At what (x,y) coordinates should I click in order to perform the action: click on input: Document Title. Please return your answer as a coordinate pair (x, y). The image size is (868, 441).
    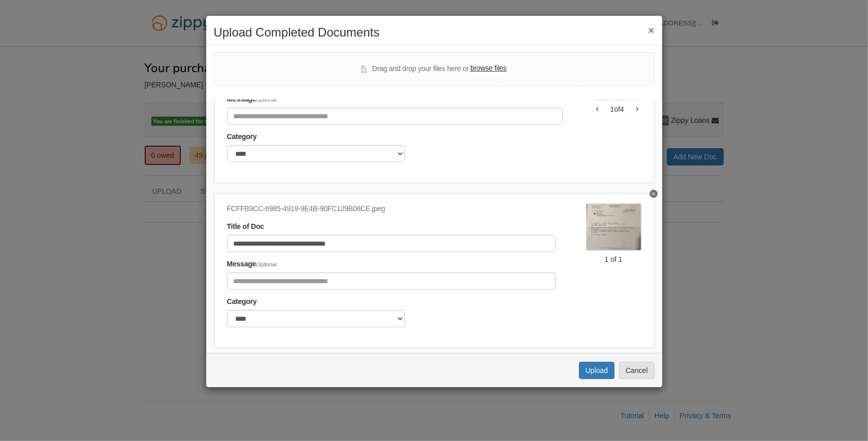
    Looking at the image, I should click on (391, 244).